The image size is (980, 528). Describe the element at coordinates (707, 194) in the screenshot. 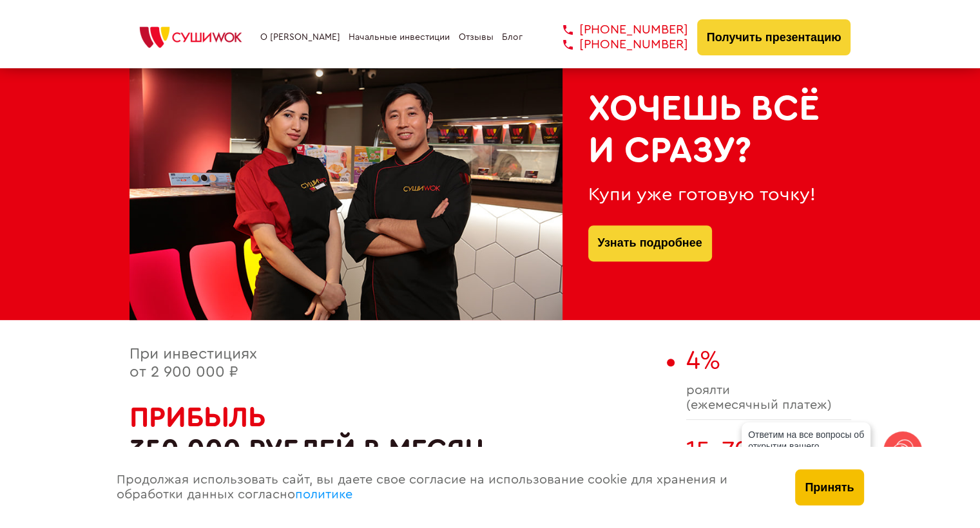

I see `div: Купи уже готовую точку!` at that location.